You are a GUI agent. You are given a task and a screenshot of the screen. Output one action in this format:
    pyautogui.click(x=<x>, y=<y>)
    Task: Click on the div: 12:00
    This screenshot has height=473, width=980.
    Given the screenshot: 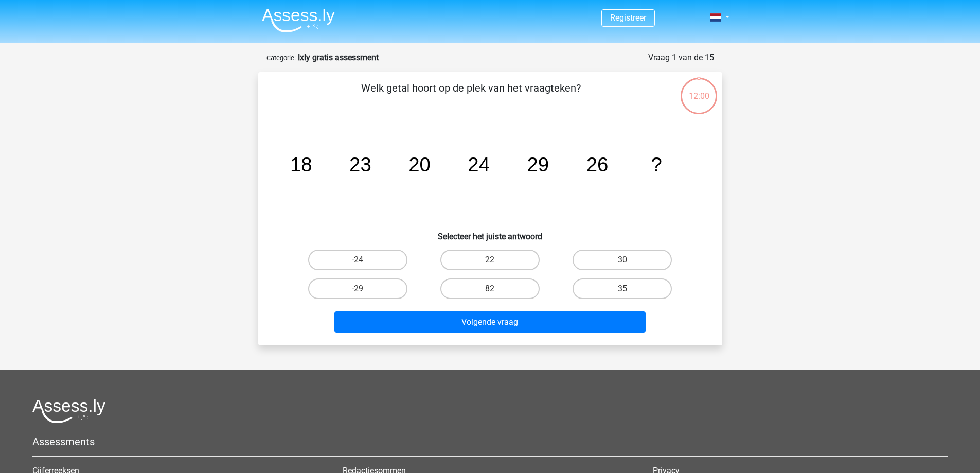 What is the action you would take?
    pyautogui.click(x=698, y=90)
    